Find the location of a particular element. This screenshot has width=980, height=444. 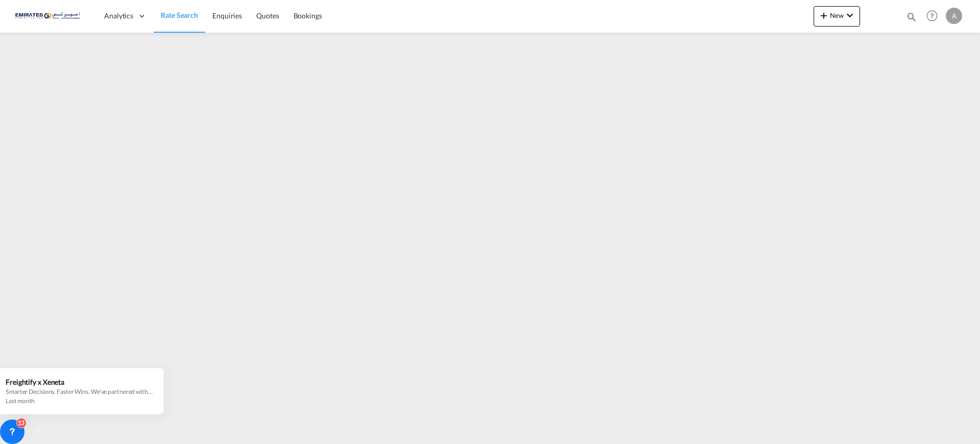

span: Enquiries is located at coordinates (227, 15).